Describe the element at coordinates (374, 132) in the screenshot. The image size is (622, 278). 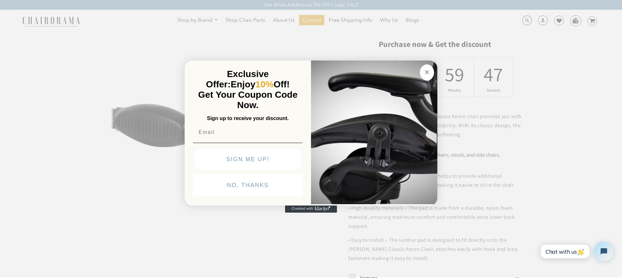
I see `img: 92d77583-a095-41f6-84e7-858462e0427a.jpeg` at that location.